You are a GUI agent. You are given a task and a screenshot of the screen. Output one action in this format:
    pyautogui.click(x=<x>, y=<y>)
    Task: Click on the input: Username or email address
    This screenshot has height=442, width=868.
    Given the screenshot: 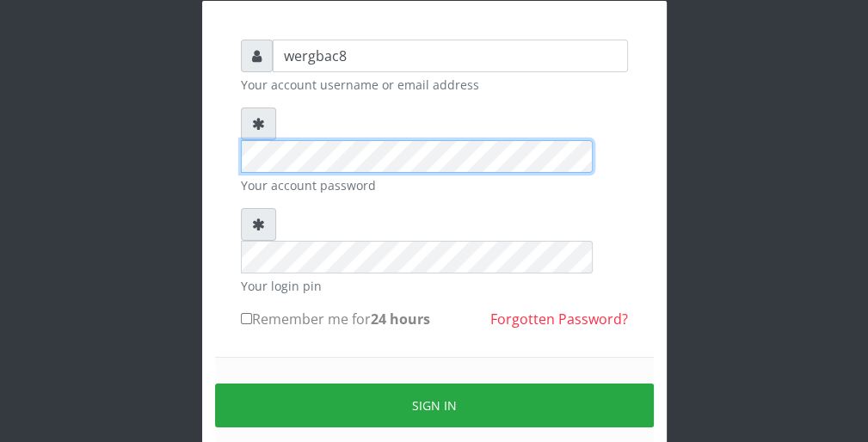 What is the action you would take?
    pyautogui.click(x=450, y=56)
    